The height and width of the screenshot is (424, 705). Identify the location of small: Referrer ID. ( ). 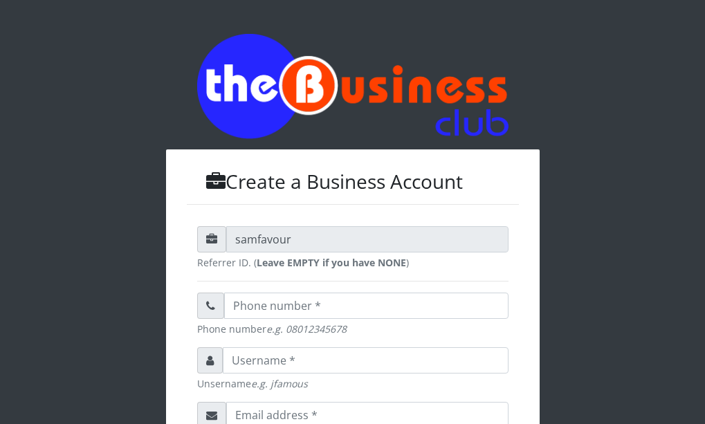
(353, 262).